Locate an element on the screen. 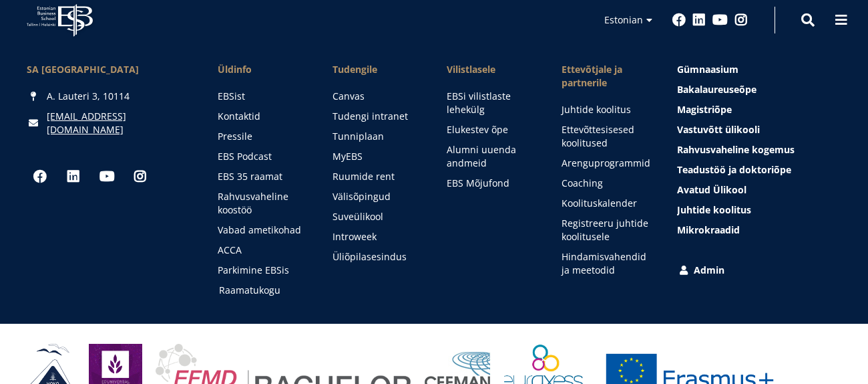 Image resolution: width=868 pixels, height=384 pixels. a: Koolituskalender is located at coordinates (606, 203).